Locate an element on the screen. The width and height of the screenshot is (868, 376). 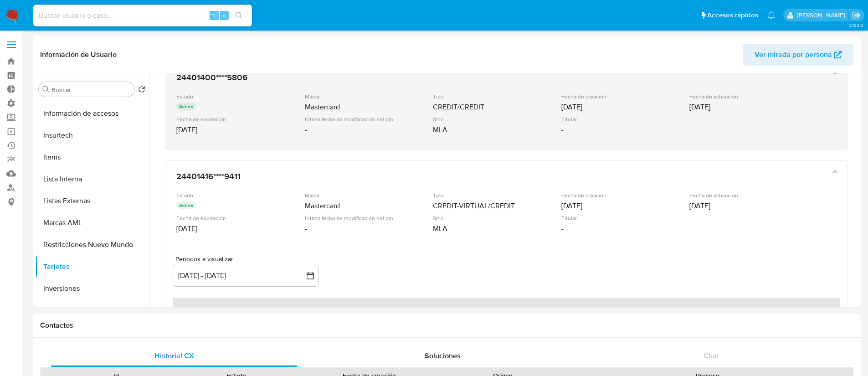
span: Ver mirada por persona is located at coordinates (793, 54).